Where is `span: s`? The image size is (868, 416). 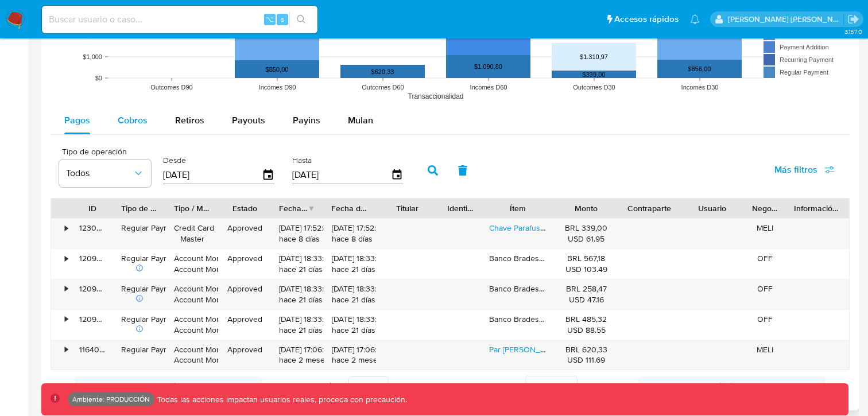 span: s is located at coordinates (283, 19).